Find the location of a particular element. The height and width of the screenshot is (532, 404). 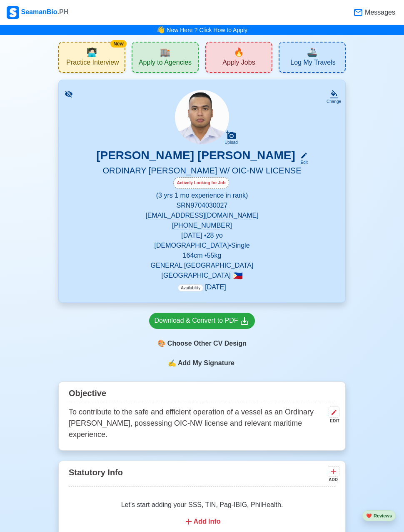

div: New is located at coordinates (118, 44).